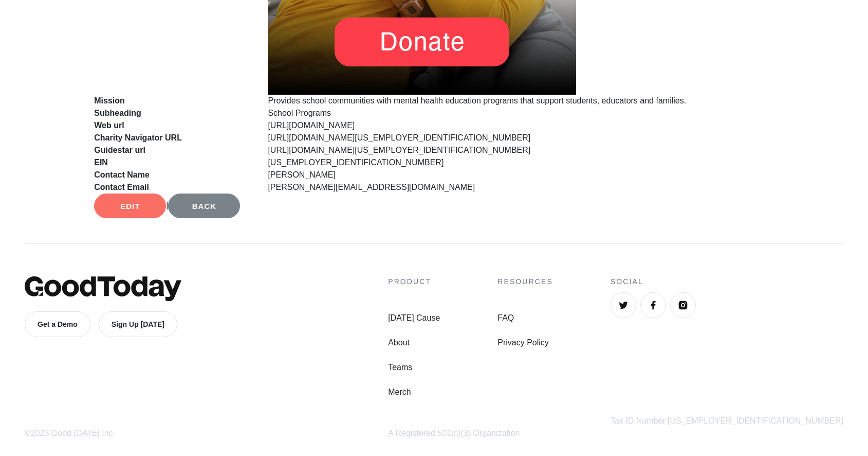 The image size is (868, 456). Describe the element at coordinates (414, 367) in the screenshot. I see `a: Teams` at that location.